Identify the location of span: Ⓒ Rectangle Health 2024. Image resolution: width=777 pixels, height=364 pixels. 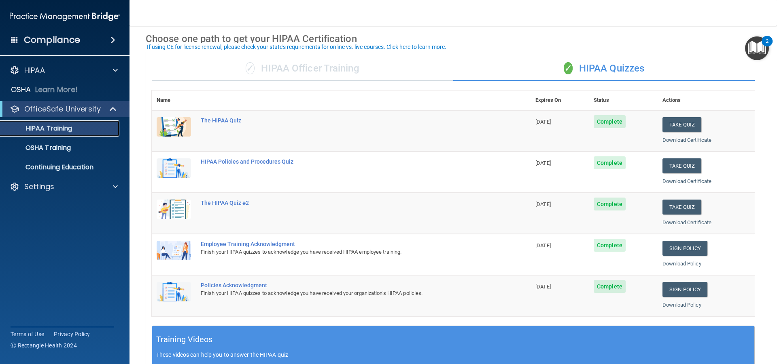
(44, 346).